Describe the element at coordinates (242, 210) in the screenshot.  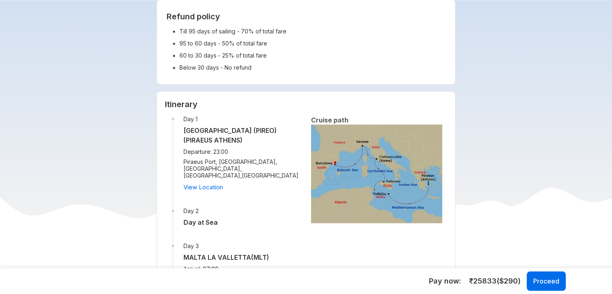
I see `span: Day 2` at that location.